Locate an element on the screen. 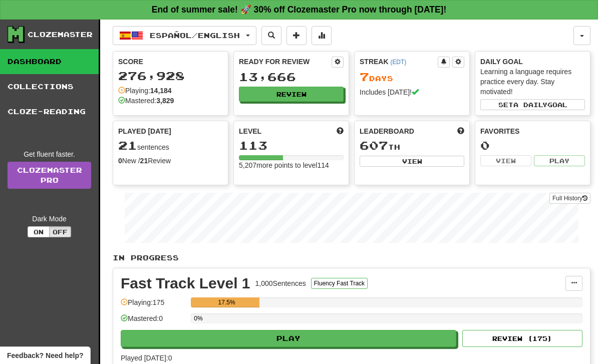 This screenshot has height=364, width=598. div: 5,207 more points to level 114 is located at coordinates (291, 165).